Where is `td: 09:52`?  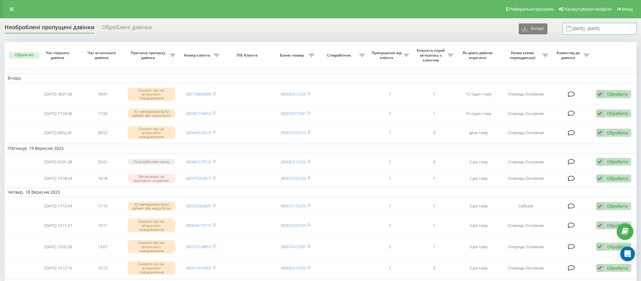
td: 09:52 is located at coordinates (102, 133).